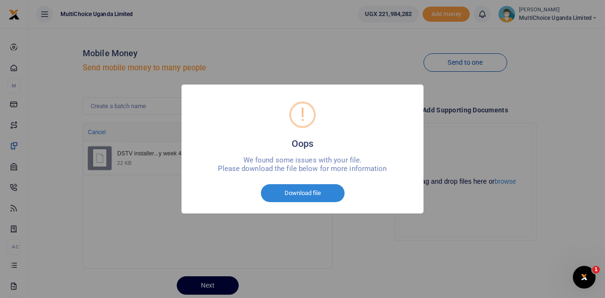  What do you see at coordinates (303, 193) in the screenshot?
I see `button: Download file` at bounding box center [303, 193].